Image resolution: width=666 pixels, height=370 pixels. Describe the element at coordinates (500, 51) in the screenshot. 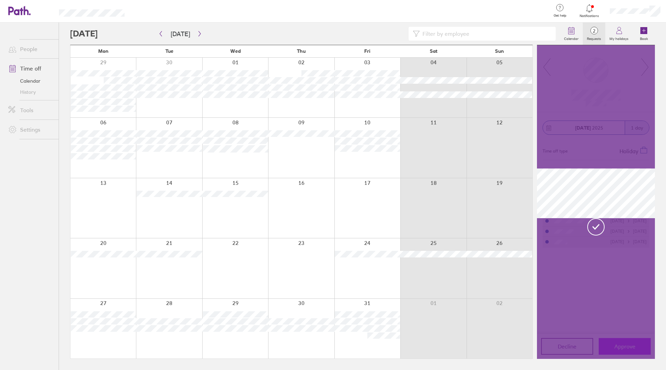

I see `span: Sun` at that location.